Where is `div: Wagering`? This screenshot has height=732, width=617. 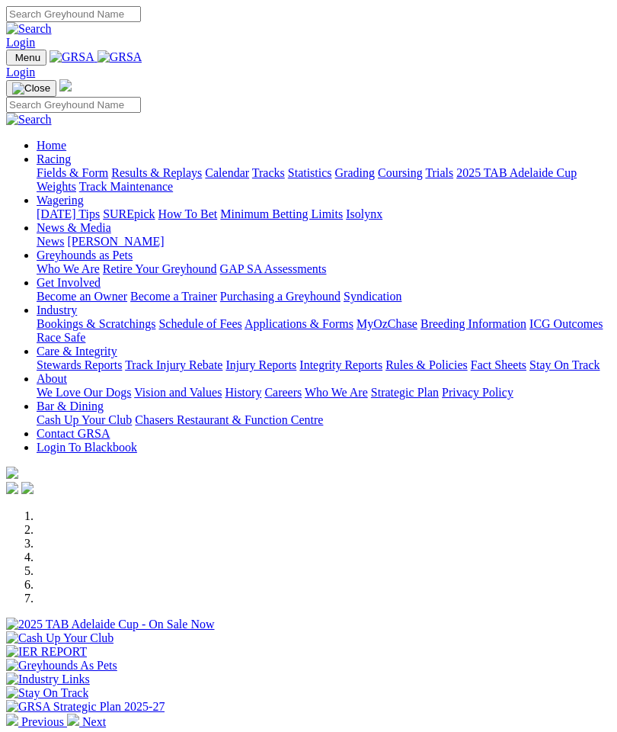 div: Wagering is located at coordinates (324, 214).